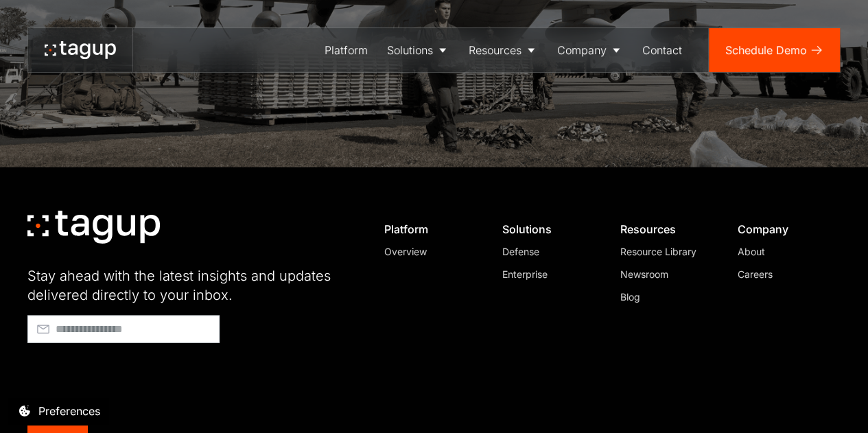 This screenshot has width=868, height=433. I want to click on a: Contact, so click(662, 50).